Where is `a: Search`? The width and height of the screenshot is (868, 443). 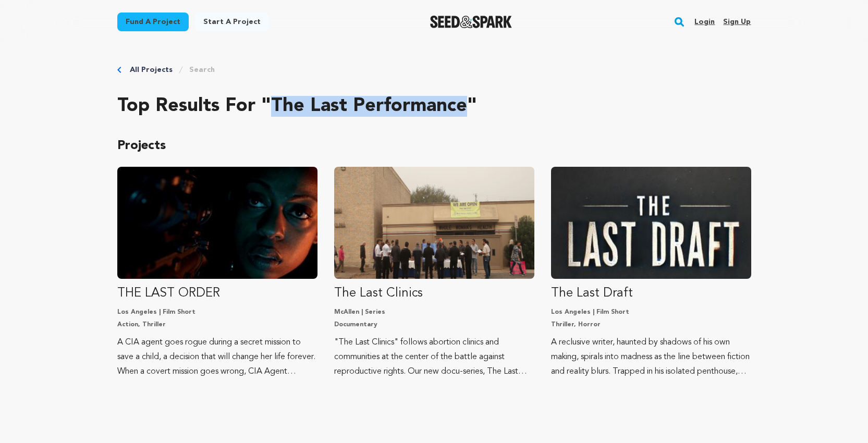 a: Search is located at coordinates (202, 70).